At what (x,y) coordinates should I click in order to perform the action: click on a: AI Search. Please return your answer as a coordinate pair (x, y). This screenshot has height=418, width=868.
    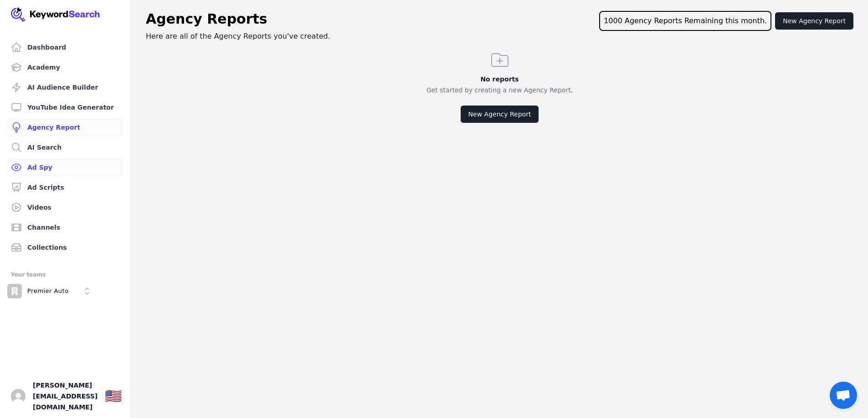
    Looking at the image, I should click on (65, 147).